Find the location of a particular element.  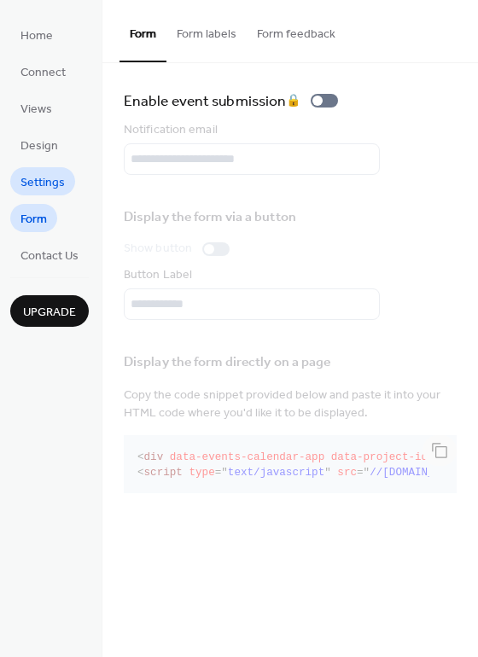

span: Form is located at coordinates (33, 219).